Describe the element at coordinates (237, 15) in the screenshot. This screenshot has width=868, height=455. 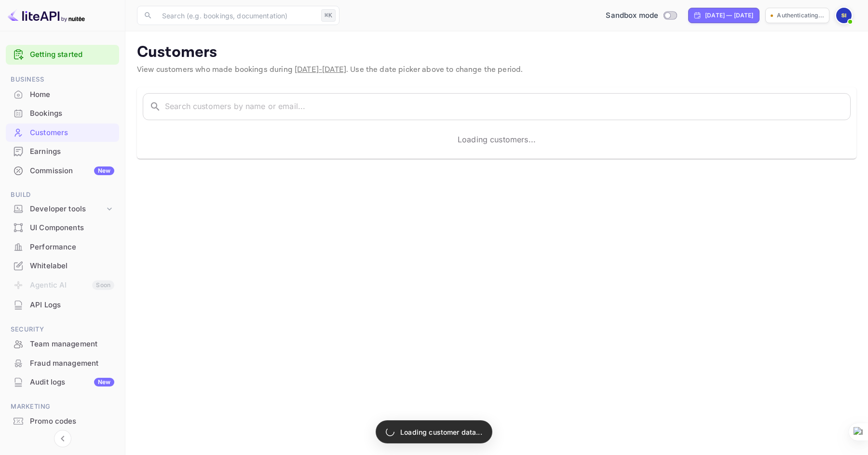
I see `input: Search (e.g. bookings, documentation)` at that location.